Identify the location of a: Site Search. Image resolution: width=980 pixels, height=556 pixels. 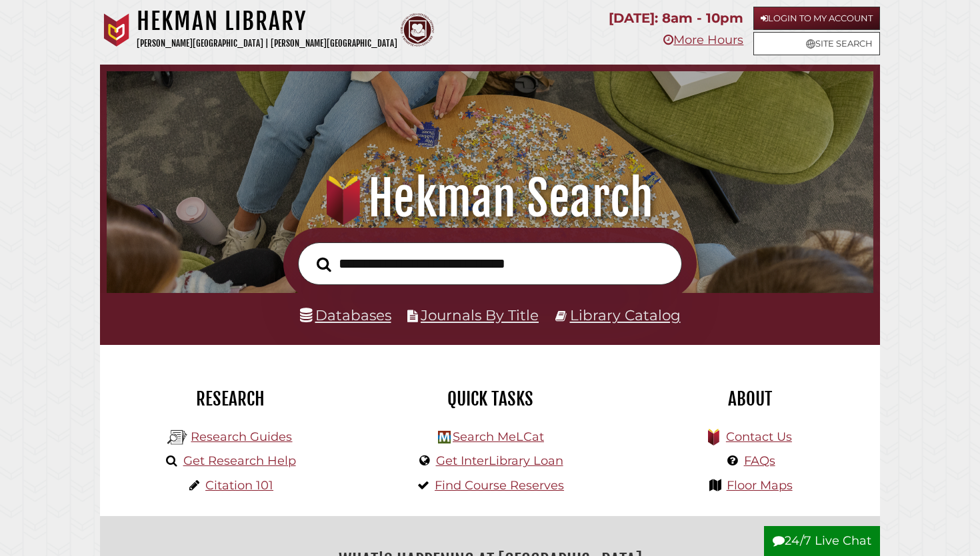
(817, 43).